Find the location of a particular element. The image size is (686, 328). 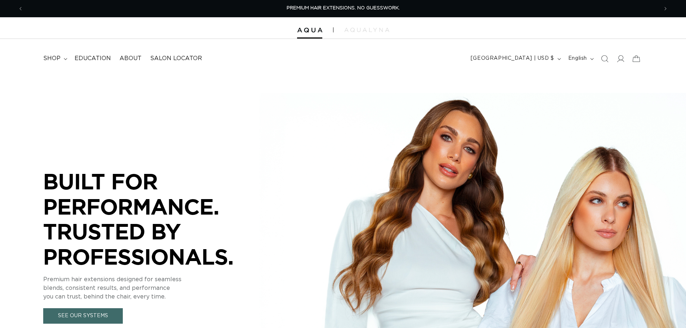

span: shop is located at coordinates (52, 58).